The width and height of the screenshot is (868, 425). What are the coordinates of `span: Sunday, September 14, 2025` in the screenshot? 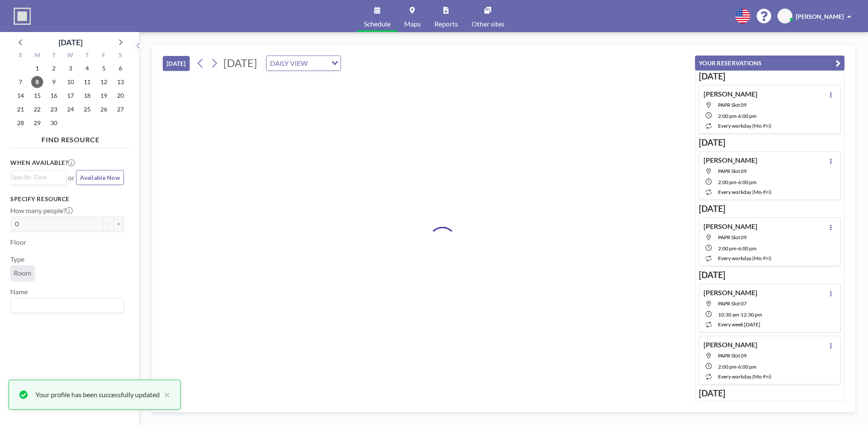 It's located at (20, 96).